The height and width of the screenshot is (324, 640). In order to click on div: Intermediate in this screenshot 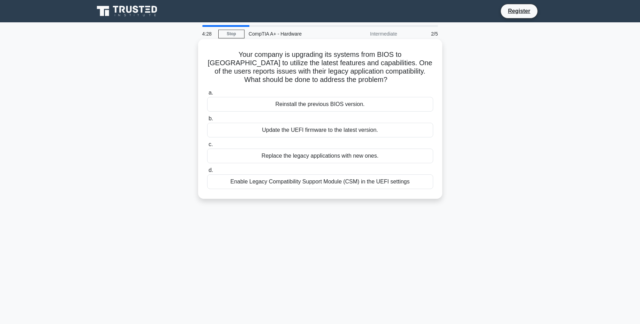, I will do `click(371, 34)`.